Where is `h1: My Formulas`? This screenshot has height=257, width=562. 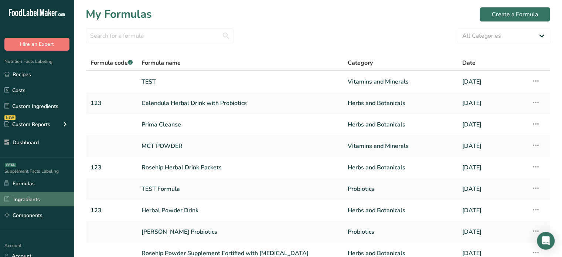 h1: My Formulas is located at coordinates (119, 14).